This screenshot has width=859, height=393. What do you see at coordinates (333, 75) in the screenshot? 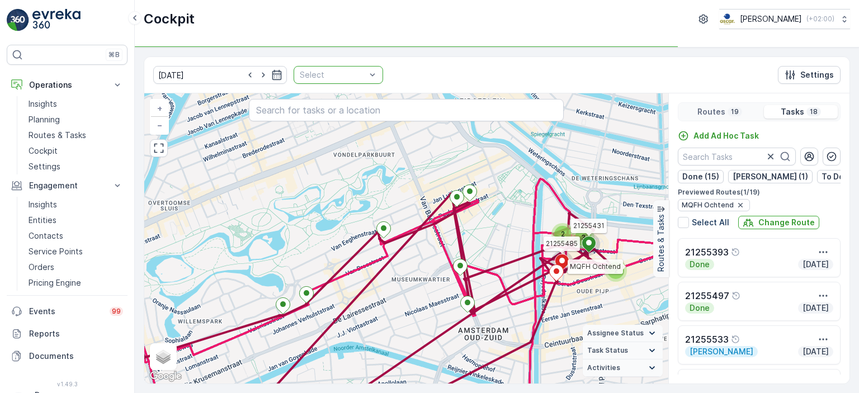
I see `p: Select` at bounding box center [333, 75].